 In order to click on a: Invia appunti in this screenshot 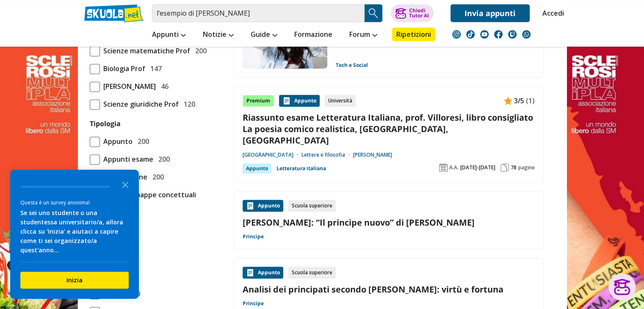, I will do `click(490, 13)`.